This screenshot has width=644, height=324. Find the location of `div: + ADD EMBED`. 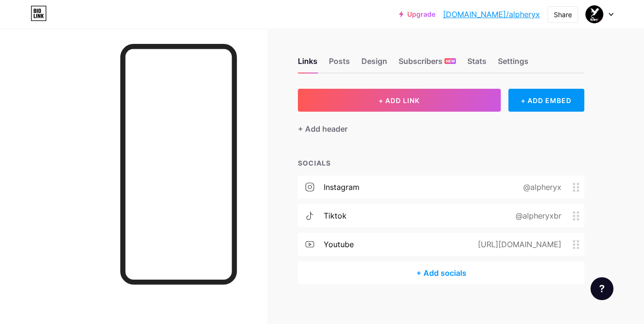

div: + ADD EMBED is located at coordinates (547, 100).